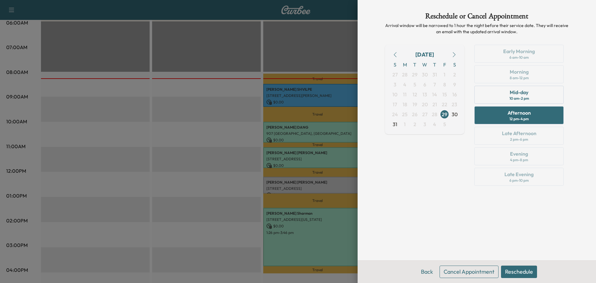 This screenshot has width=596, height=283. Describe the element at coordinates (519, 98) in the screenshot. I see `div: 10 am - 2 pm` at that location.